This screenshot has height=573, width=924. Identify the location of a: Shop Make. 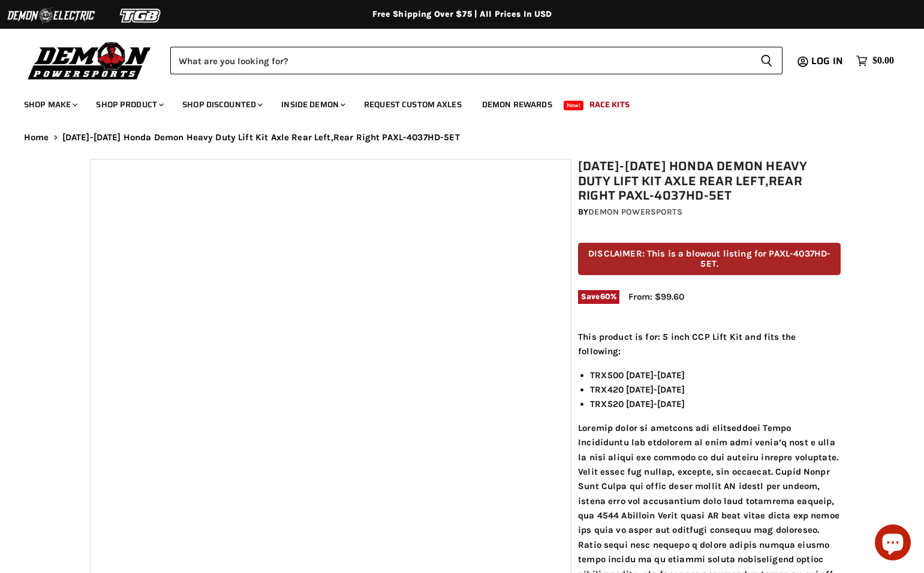
(50, 105).